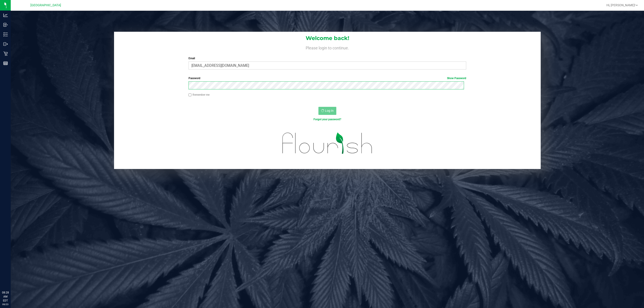  I want to click on inline-svg: Analytics, so click(5, 15).